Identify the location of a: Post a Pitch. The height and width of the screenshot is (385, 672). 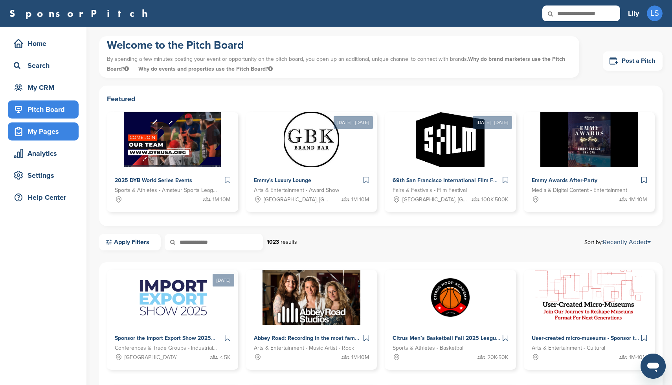
(633, 61).